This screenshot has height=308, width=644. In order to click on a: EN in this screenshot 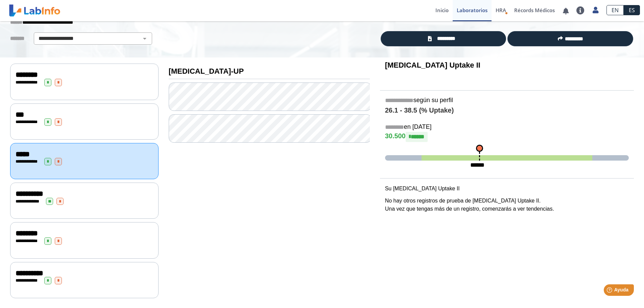, I will do `click(615, 10)`.